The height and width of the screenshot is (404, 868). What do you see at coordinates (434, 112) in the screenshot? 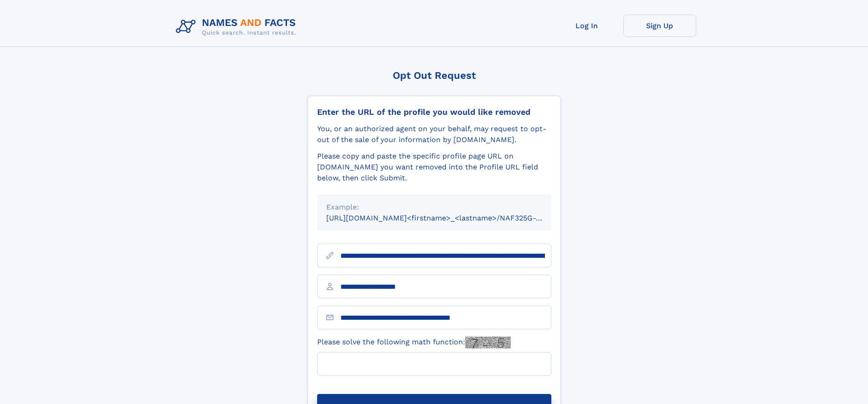
I see `div: Enter the URL of the profile you would like removed` at bounding box center [434, 112].